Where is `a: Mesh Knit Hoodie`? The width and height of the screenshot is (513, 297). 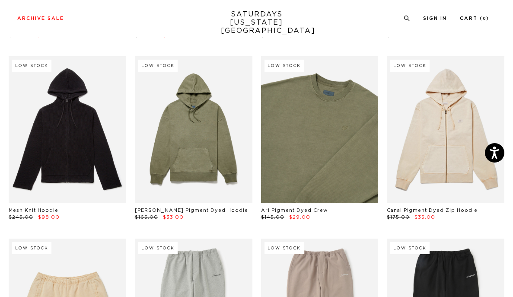
a: Mesh Knit Hoodie is located at coordinates (33, 210).